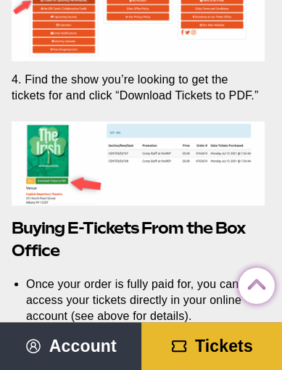 The width and height of the screenshot is (282, 370). I want to click on span: Account, so click(83, 346).